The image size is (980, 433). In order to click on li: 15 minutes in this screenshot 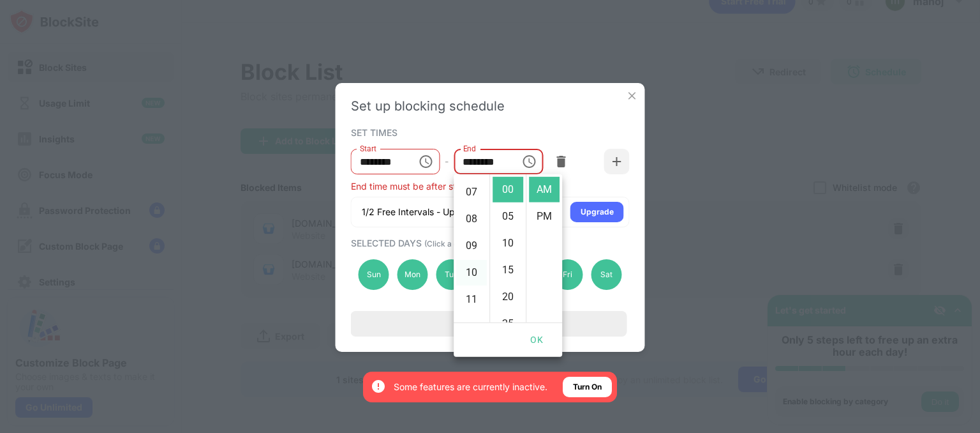, I will do `click(508, 270)`.